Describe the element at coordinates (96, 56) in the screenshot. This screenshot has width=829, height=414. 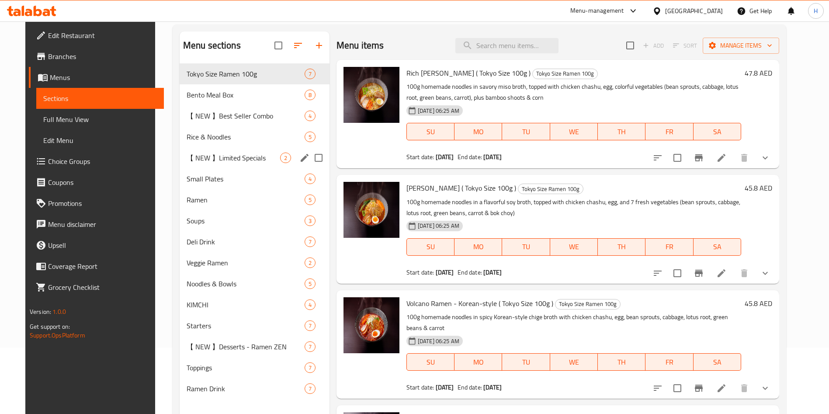
I see `a: Branches` at that location.